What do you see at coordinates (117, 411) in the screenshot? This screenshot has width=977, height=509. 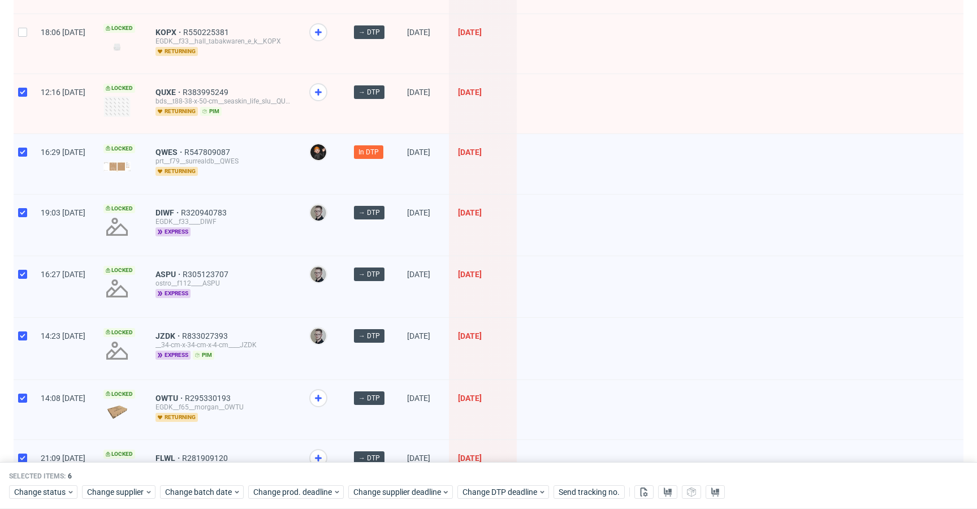 I see `img: version_two_editor_data` at bounding box center [117, 411].